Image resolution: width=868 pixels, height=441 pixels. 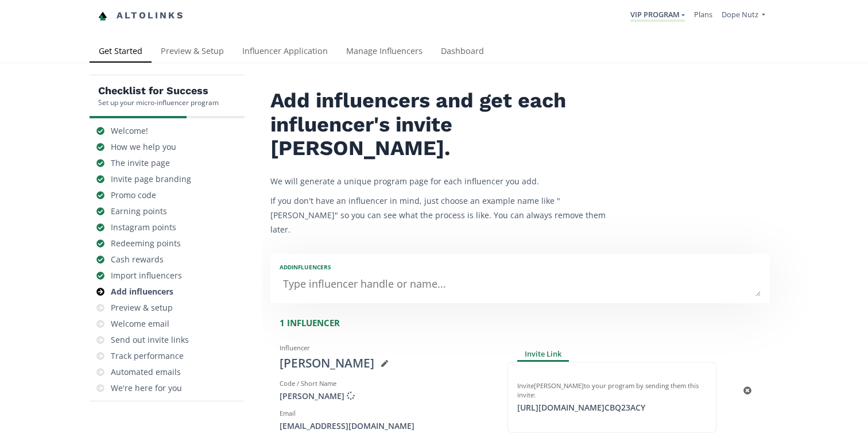 What do you see at coordinates (146, 372) in the screenshot?
I see `div: Automated emails` at bounding box center [146, 372].